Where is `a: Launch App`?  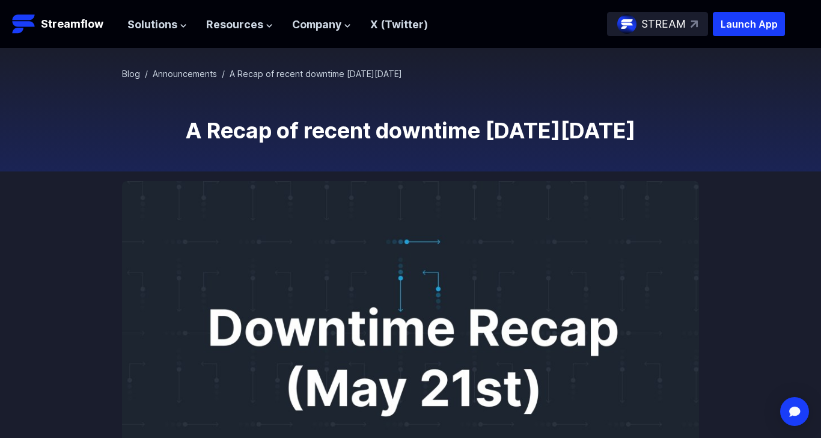 a: Launch App is located at coordinates (749, 24).